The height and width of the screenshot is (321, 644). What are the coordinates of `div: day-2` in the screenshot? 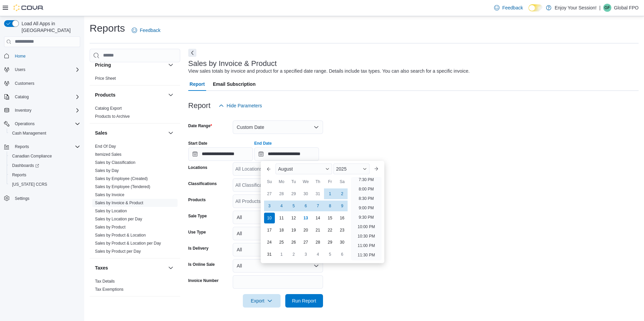 It's located at (342, 194).